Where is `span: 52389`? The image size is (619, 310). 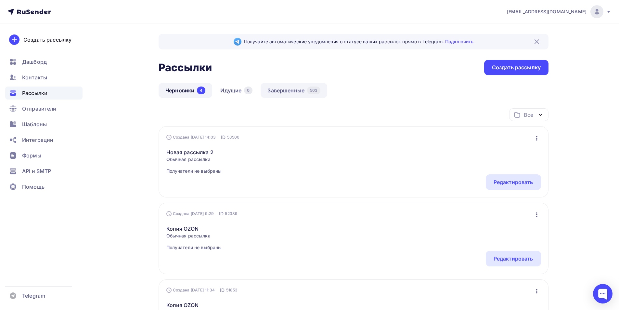 span: 52389 is located at coordinates (231, 213).